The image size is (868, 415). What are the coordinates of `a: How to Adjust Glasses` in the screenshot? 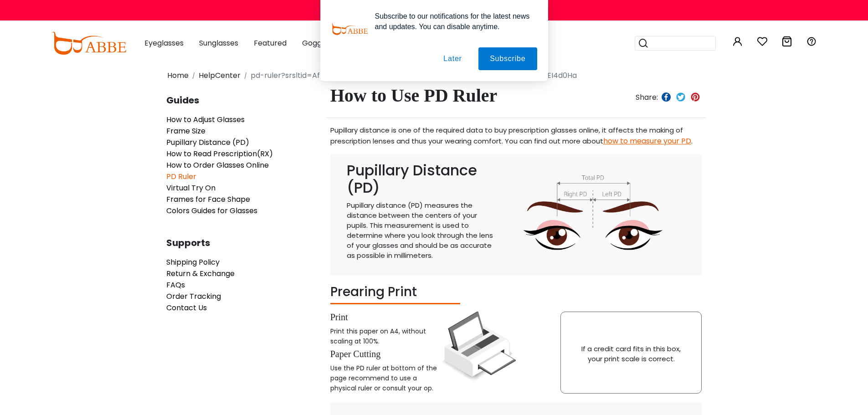 It's located at (205, 119).